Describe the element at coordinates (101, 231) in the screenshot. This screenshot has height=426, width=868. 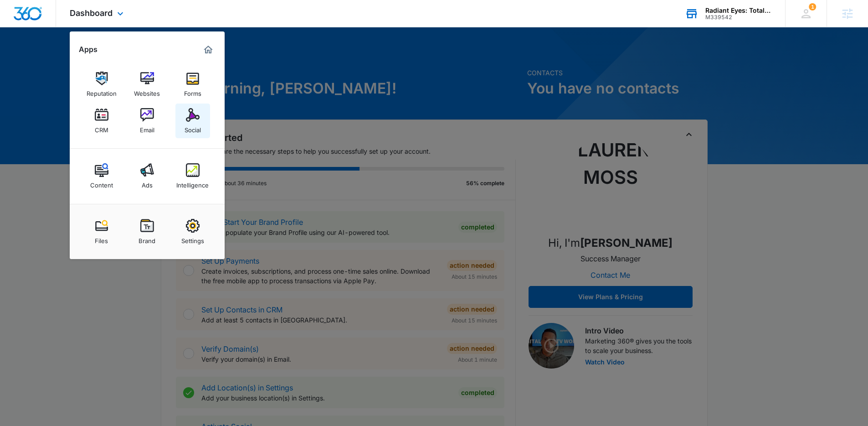
I see `a: Files` at that location.